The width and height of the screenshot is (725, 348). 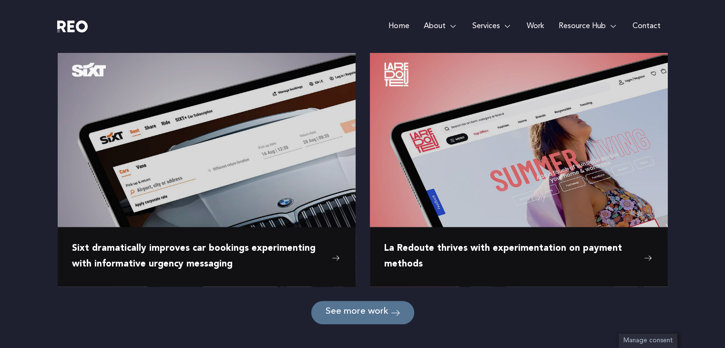 I want to click on span: La Redoute thrives with experimentation on payment methods, so click(x=511, y=256).